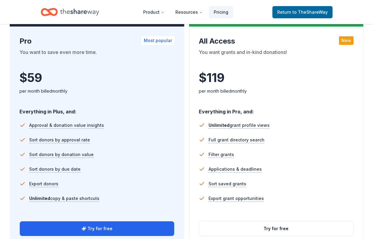  What do you see at coordinates (31, 78) in the screenshot?
I see `span: $ 59` at bounding box center [31, 78].